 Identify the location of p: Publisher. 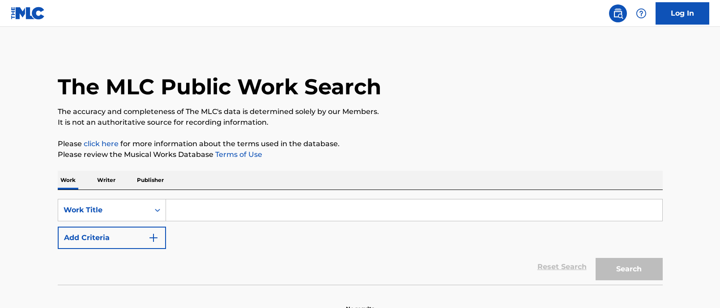
(150, 180).